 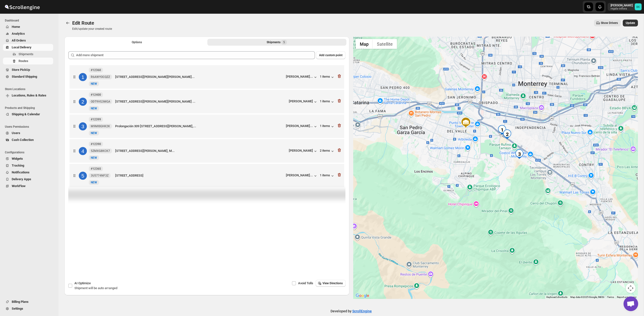 I want to click on b: #12390, so click(x=96, y=144).